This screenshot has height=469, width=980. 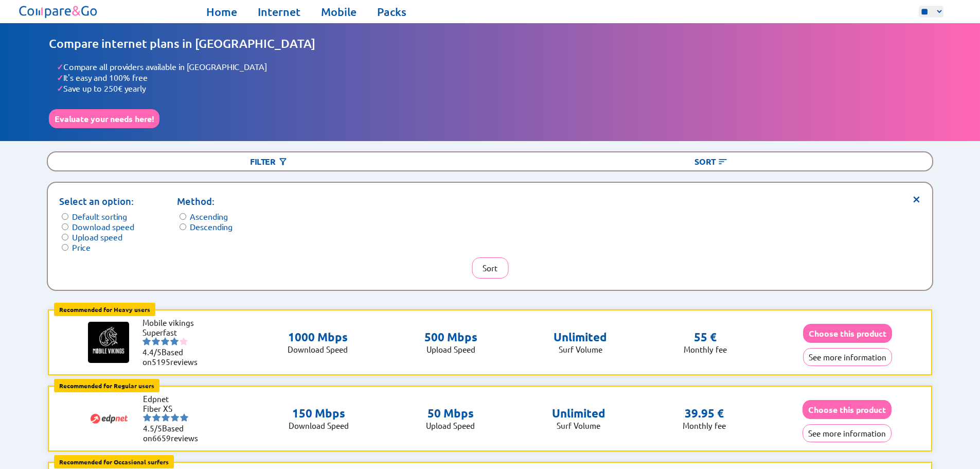 What do you see at coordinates (161, 361) in the screenshot?
I see `span: 5195` at bounding box center [161, 361].